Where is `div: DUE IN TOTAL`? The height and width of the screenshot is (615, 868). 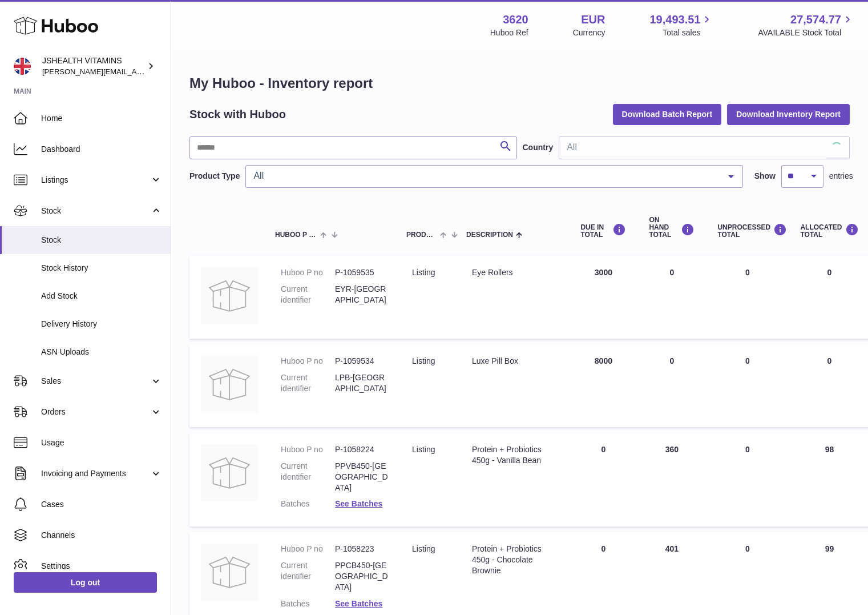 div: DUE IN TOTAL is located at coordinates (603, 231).